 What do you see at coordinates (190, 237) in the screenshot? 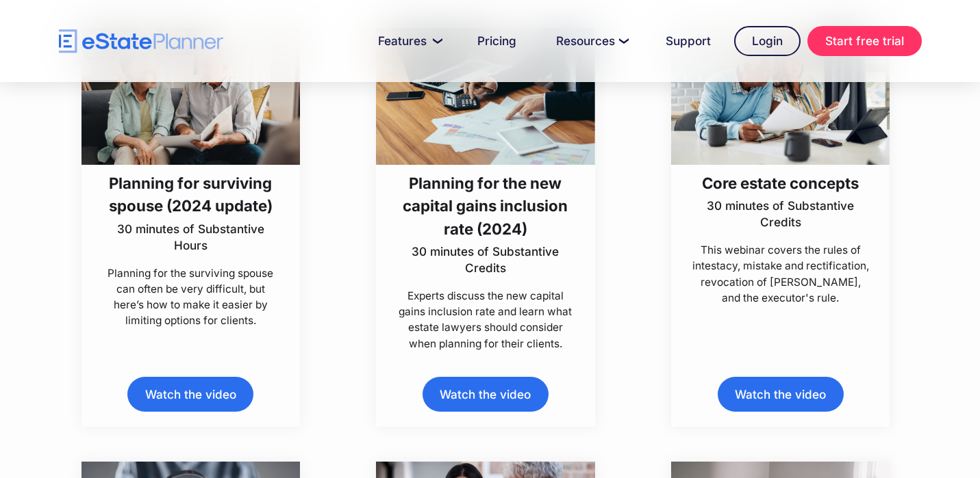
I see `p: 30 minutes of Substantive Hours` at bounding box center [190, 237].